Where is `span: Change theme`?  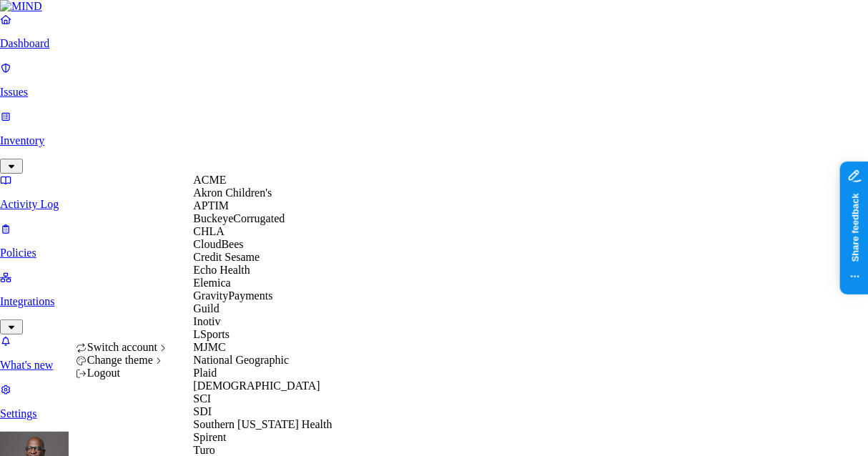 span: Change theme is located at coordinates (120, 360).